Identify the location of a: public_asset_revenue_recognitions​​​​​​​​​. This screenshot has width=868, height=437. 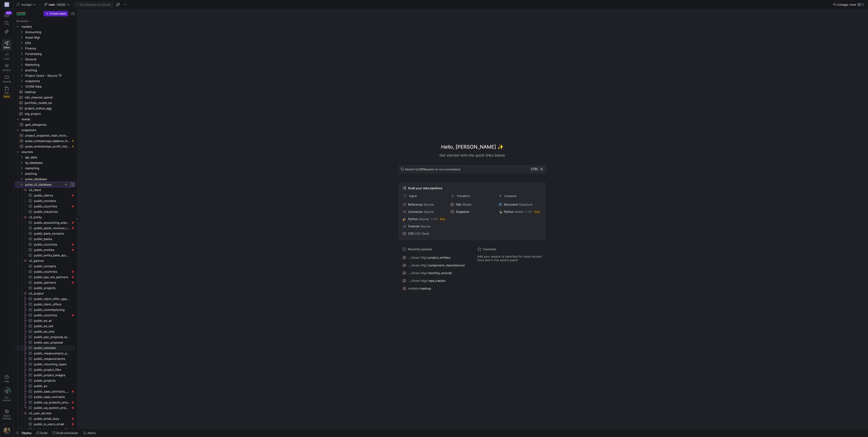
(45, 228).